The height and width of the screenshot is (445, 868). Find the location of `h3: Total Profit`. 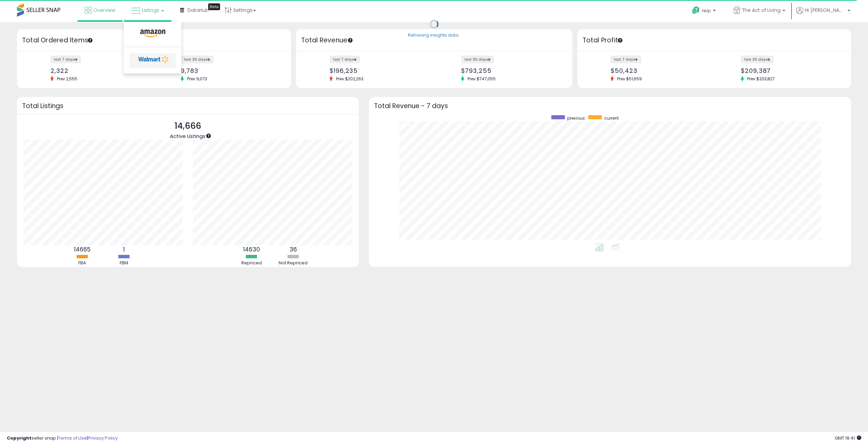

h3: Total Profit is located at coordinates (714, 41).